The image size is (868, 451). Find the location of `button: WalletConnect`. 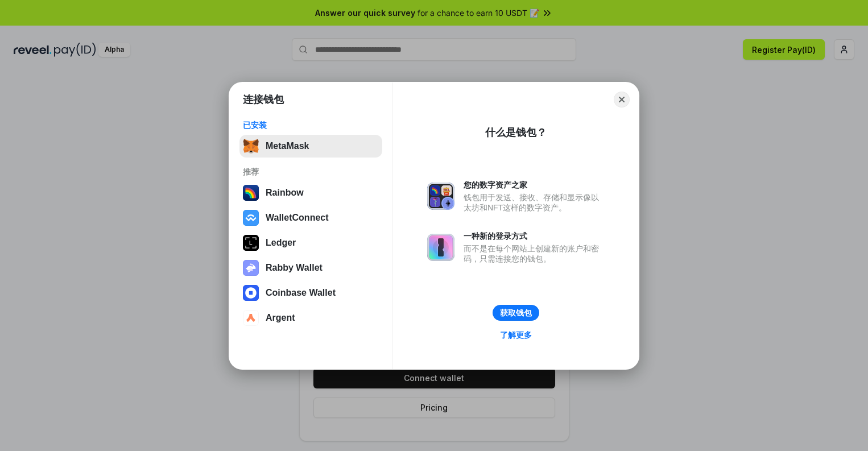

button: WalletConnect is located at coordinates (310, 217).